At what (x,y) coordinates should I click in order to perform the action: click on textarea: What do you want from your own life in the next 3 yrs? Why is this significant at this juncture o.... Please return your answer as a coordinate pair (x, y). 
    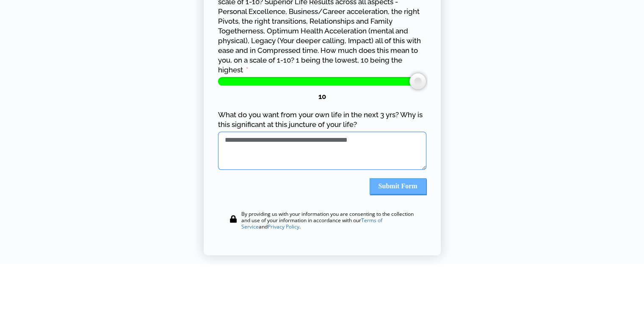
    Looking at the image, I should click on (322, 150).